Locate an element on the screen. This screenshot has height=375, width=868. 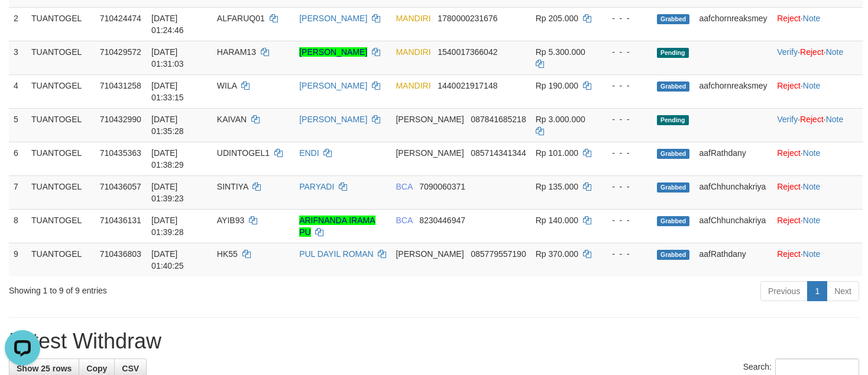
span: HK55 is located at coordinates (227, 254).